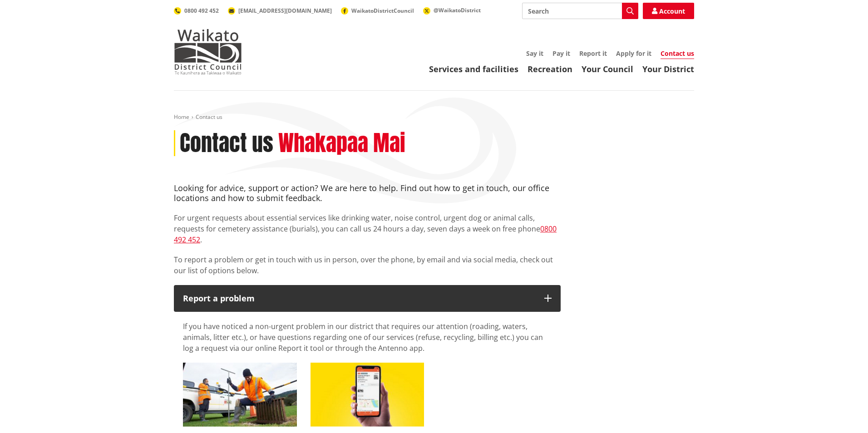 The width and height of the screenshot is (868, 433). What do you see at coordinates (668, 11) in the screenshot?
I see `a: Account` at bounding box center [668, 11].